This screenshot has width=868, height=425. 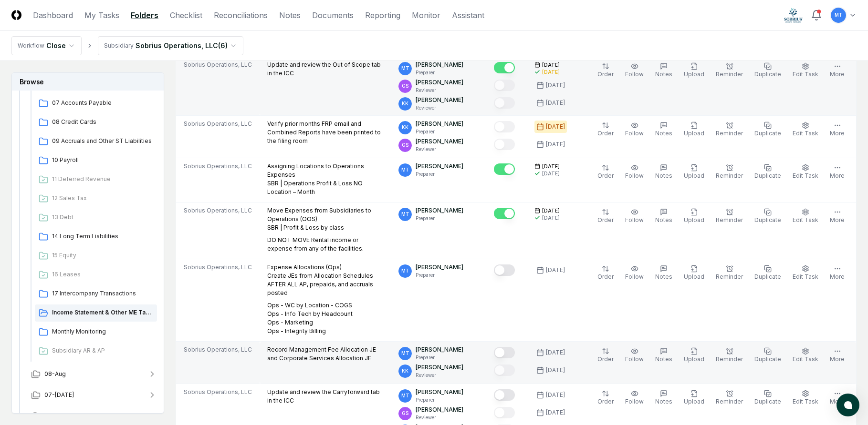 I want to click on span: 08-Aug, so click(x=54, y=374).